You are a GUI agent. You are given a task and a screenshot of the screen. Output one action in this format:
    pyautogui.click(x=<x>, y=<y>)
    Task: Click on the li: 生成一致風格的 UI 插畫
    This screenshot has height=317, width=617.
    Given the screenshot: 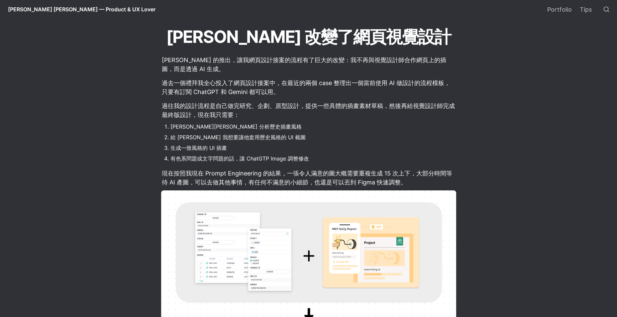 What is the action you would take?
    pyautogui.click(x=313, y=148)
    